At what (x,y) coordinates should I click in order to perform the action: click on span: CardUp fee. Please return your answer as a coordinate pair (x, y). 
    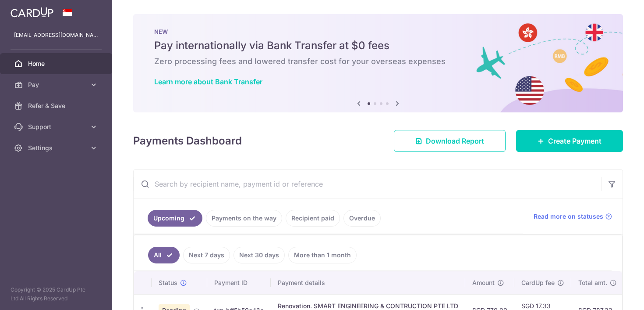
    Looking at the image, I should click on (538, 283).